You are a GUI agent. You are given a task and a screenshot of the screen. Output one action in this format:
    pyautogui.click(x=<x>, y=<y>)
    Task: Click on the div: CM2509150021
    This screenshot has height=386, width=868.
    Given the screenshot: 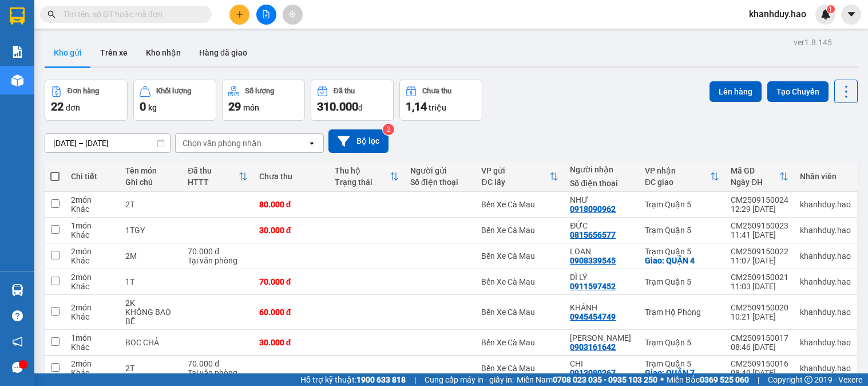 What is the action you would take?
    pyautogui.click(x=760, y=277)
    